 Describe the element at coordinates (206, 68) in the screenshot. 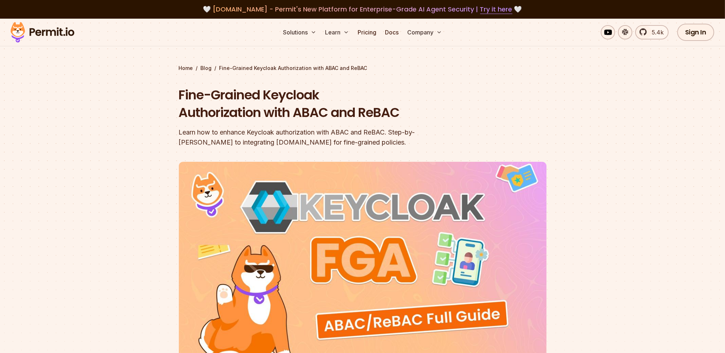

I see `a: Blog` at that location.